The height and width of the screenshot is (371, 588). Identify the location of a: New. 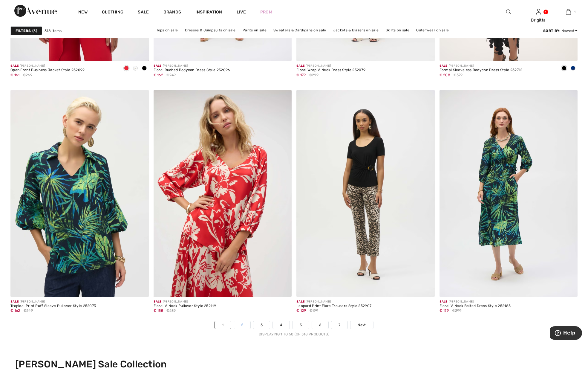
(83, 12).